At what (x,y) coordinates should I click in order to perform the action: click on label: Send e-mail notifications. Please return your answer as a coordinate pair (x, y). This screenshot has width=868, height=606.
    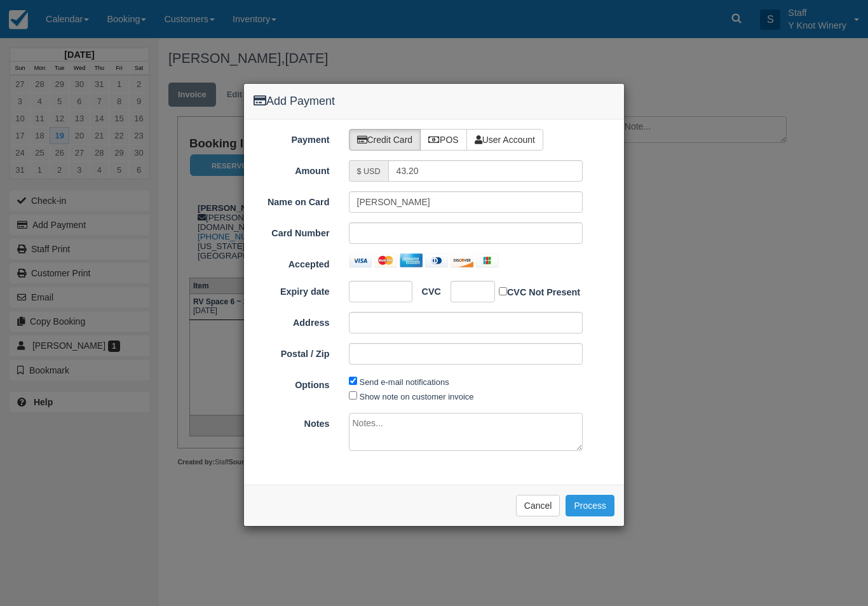
    Looking at the image, I should click on (404, 382).